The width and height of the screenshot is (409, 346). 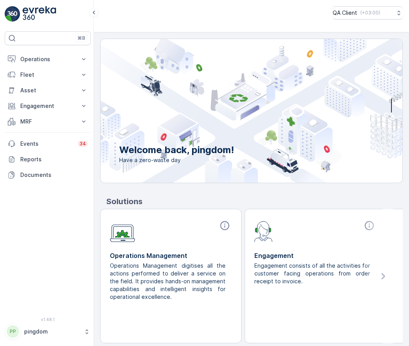 What do you see at coordinates (47, 59) in the screenshot?
I see `p: Operations` at bounding box center [47, 59].